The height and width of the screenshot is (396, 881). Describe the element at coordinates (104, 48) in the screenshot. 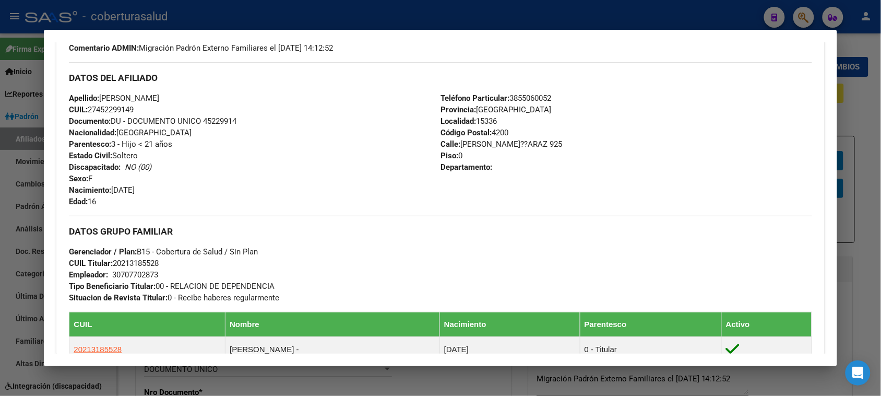

I see `strong: Comentario ADMIN:` at that location.